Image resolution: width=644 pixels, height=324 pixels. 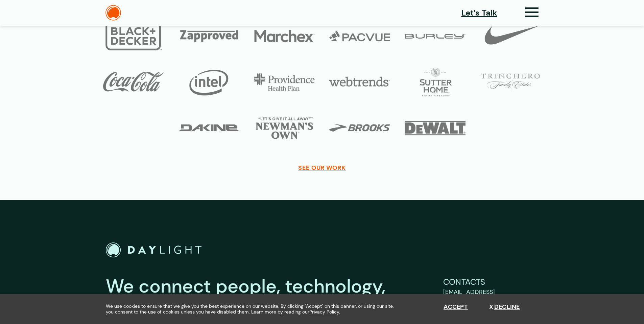 What do you see at coordinates (491, 282) in the screenshot?
I see `p: Contacts` at bounding box center [491, 282].